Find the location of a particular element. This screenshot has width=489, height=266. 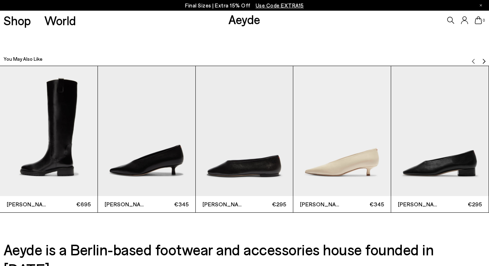

p: Final Sizes | Extra 15% Off is located at coordinates (244, 5).